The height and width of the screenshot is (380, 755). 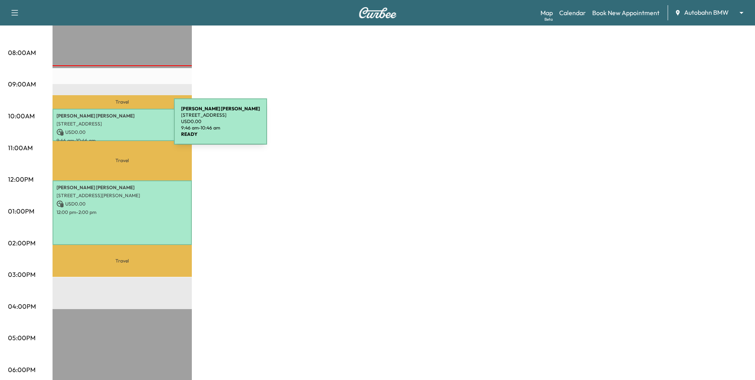 What do you see at coordinates (189, 134) in the screenshot?
I see `b: READY` at bounding box center [189, 134].